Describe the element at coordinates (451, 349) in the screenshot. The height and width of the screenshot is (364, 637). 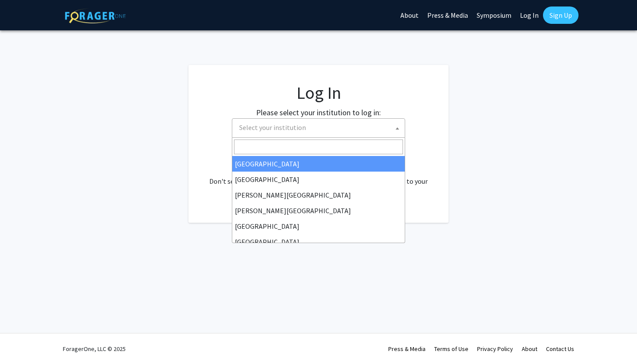
I see `a: Terms of Use` at that location.